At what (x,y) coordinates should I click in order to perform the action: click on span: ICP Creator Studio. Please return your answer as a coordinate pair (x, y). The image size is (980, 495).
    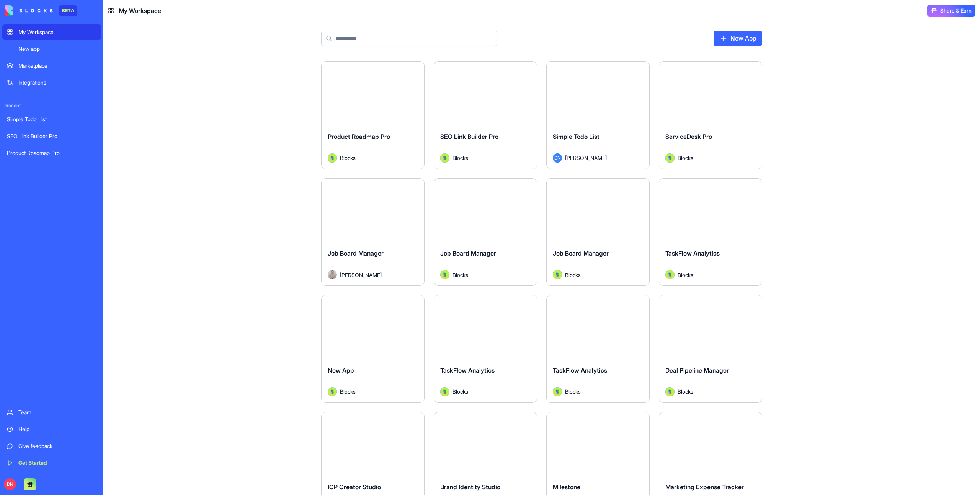
    Looking at the image, I should click on (354, 487).